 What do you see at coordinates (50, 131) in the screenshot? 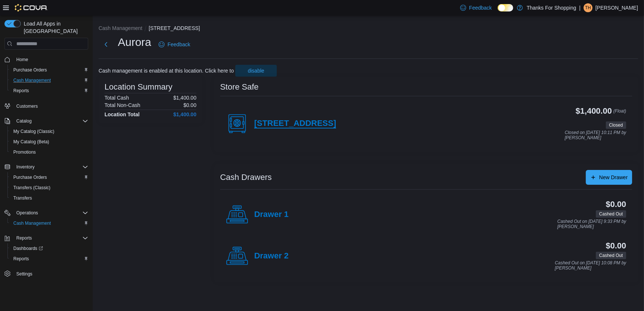
I see `button: My Catalog (Classic)` at bounding box center [50, 131].